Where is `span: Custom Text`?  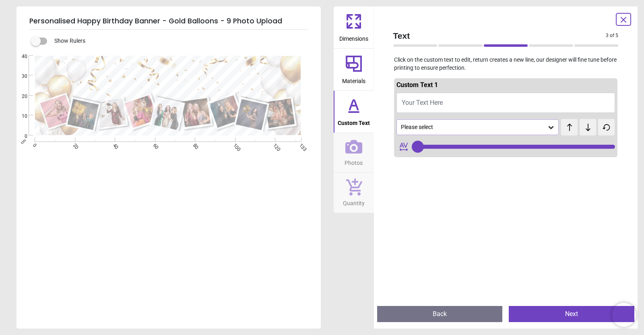
span: Custom Text is located at coordinates (354, 121).